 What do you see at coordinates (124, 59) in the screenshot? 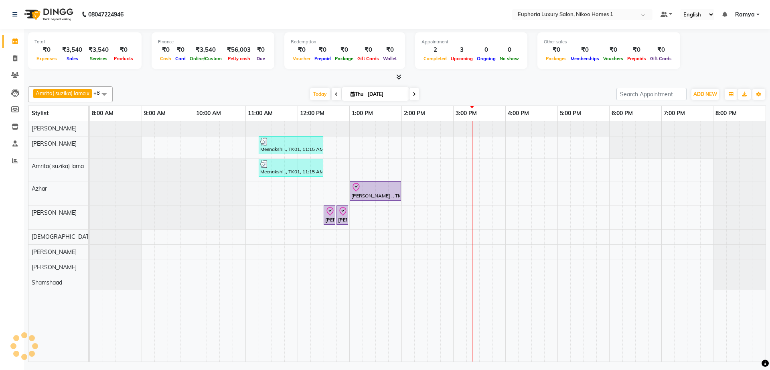
I see `span: Products` at bounding box center [124, 59].